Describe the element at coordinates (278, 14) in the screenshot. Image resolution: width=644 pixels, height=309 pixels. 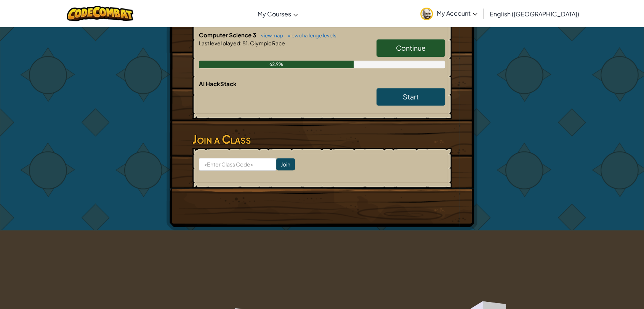
I see `a: My Courses` at that location.